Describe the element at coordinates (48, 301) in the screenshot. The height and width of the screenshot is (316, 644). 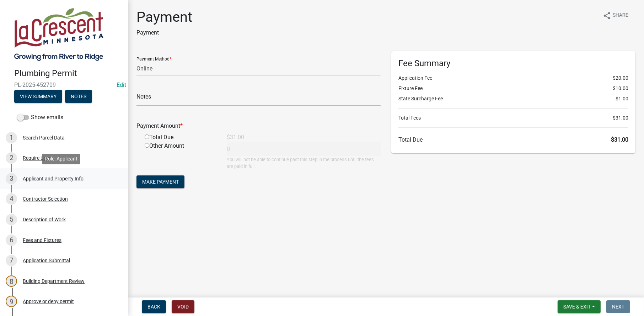
I see `div: Approve or deny permit` at that location.